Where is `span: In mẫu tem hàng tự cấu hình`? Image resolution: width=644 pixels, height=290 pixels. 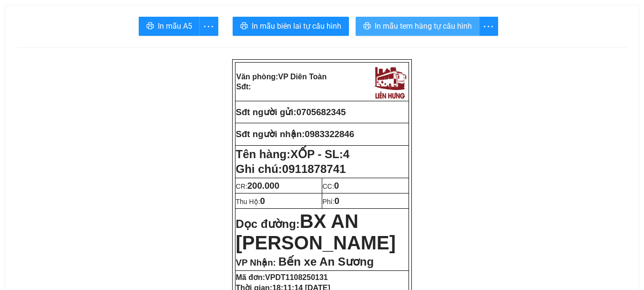 span: In mẫu tem hàng tự cấu hình is located at coordinates (424, 26).